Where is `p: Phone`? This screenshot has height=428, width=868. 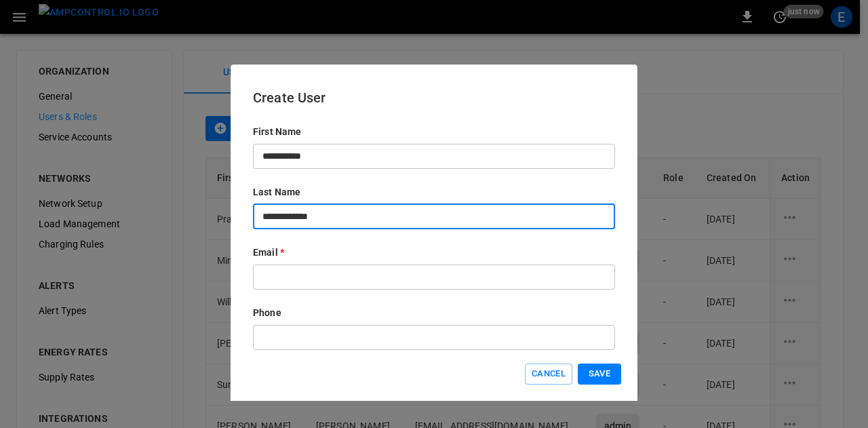 p: Phone is located at coordinates (434, 313).